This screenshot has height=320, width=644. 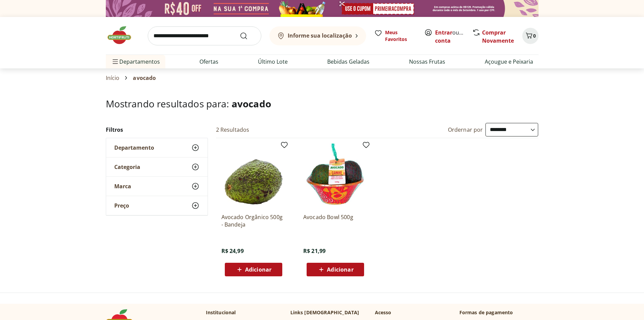 I want to click on a: Último Lote, so click(x=273, y=62).